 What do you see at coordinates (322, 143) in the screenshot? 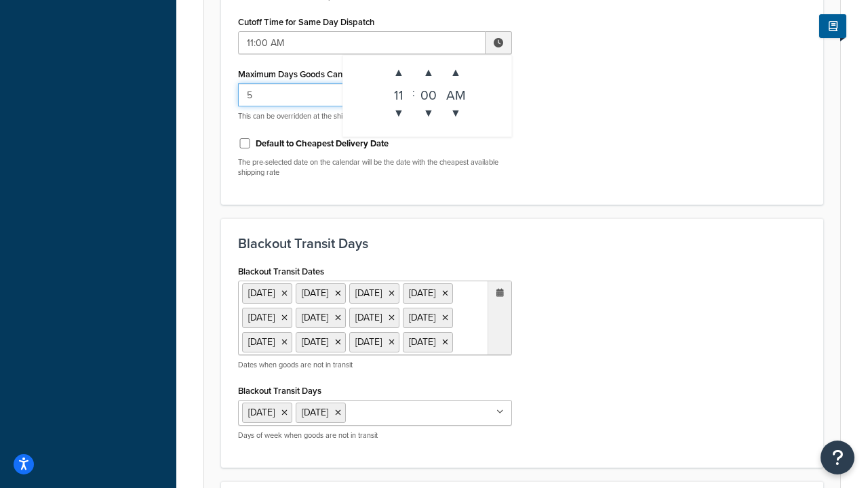
I see `label: Default to Cheapest Delivery Date` at bounding box center [322, 143].